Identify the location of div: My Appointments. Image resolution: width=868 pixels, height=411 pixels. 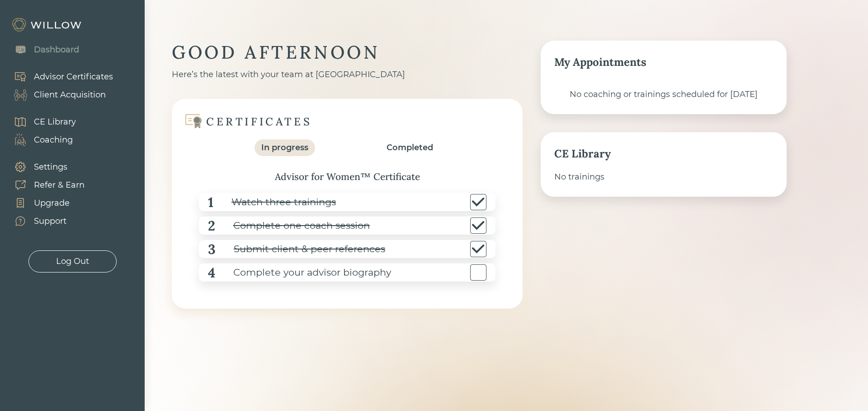
(664, 63).